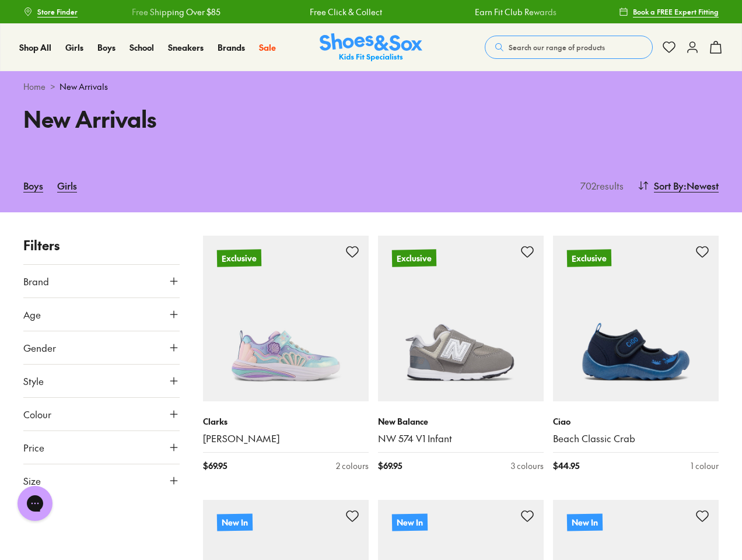 This screenshot has height=560, width=742. Describe the element at coordinates (33, 381) in the screenshot. I see `span: Style` at that location.